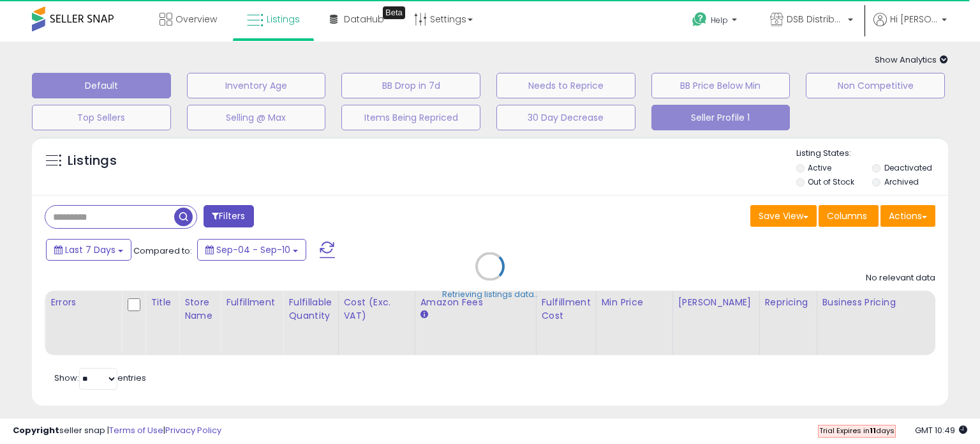 This screenshot has width=980, height=444. I want to click on div: Tooltip anchor, so click(393, 13).